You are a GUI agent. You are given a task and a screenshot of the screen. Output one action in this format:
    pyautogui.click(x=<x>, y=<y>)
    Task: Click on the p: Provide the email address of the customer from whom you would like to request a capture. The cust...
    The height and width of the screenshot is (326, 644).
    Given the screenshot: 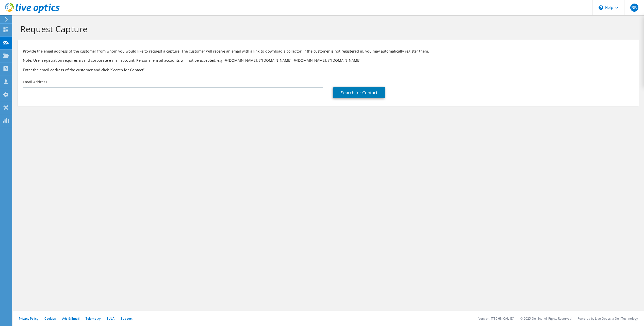 What is the action you would take?
    pyautogui.click(x=328, y=51)
    